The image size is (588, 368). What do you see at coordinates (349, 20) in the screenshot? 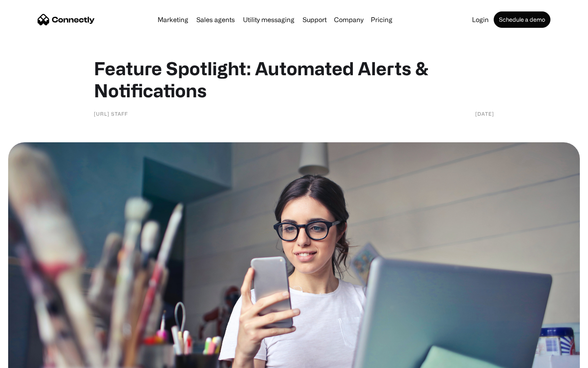
I see `div: Company` at bounding box center [349, 20].